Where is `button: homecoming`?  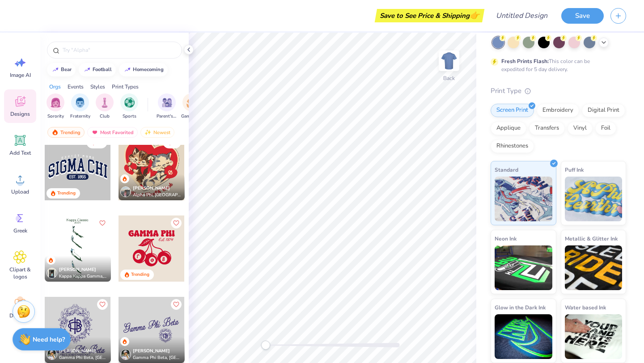
button: homecoming is located at coordinates (143, 70).